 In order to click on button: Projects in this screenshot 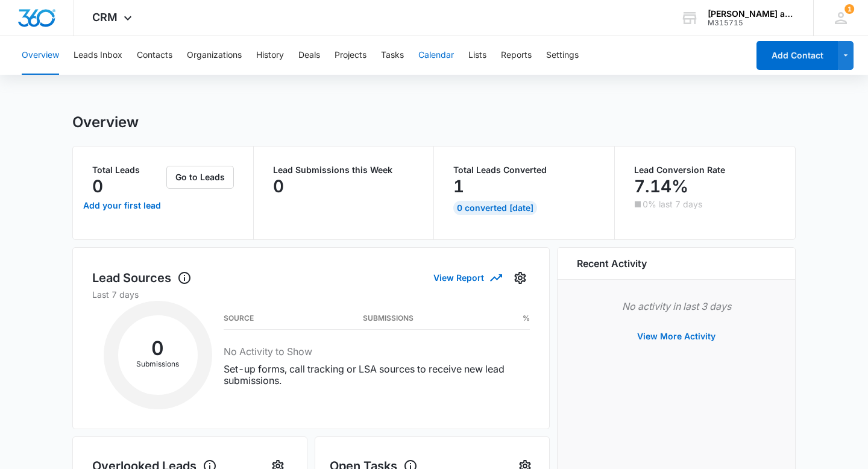, I will do `click(351, 55)`.